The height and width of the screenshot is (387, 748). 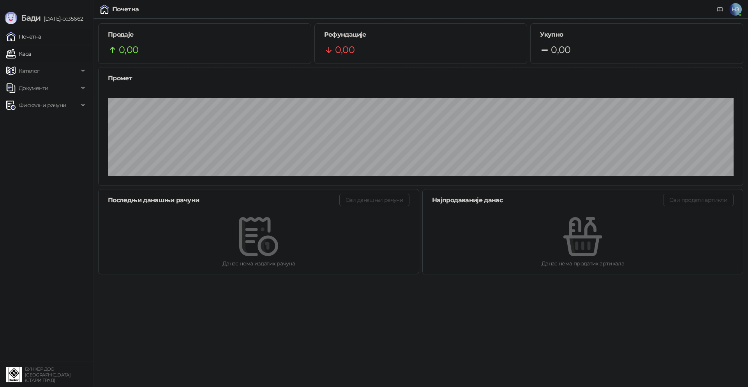 What do you see at coordinates (31, 18) in the screenshot?
I see `span: Бади` at bounding box center [31, 18].